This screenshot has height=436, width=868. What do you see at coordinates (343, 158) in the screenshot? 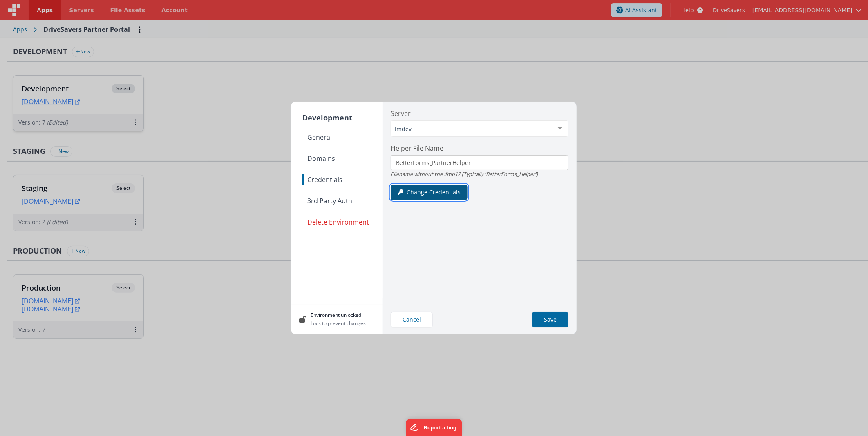
I see `span: Domains` at bounding box center [343, 158].